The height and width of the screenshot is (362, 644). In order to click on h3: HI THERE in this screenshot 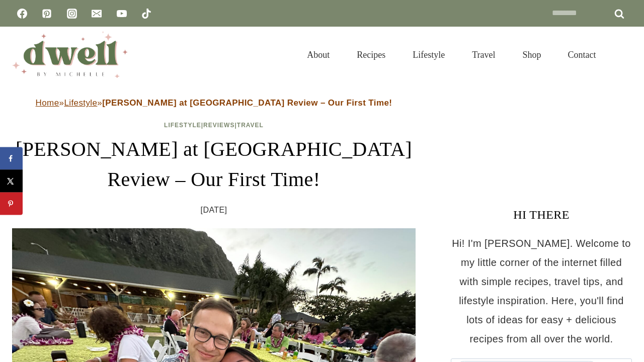, I will do `click(541, 215)`.